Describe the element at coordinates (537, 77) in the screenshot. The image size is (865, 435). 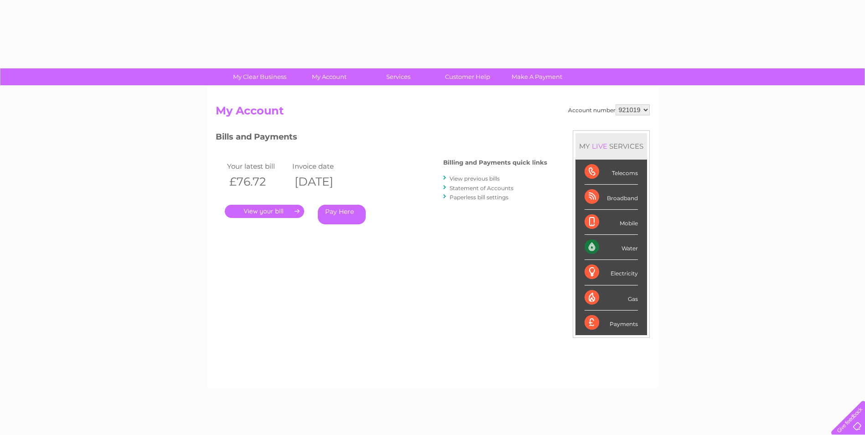
I see `a: Make A Payment` at that location.